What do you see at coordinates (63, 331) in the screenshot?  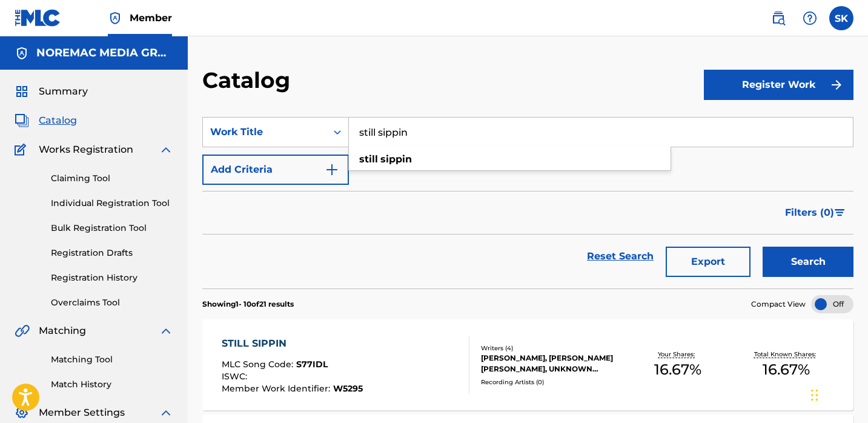 I see `span: Matching` at bounding box center [63, 331].